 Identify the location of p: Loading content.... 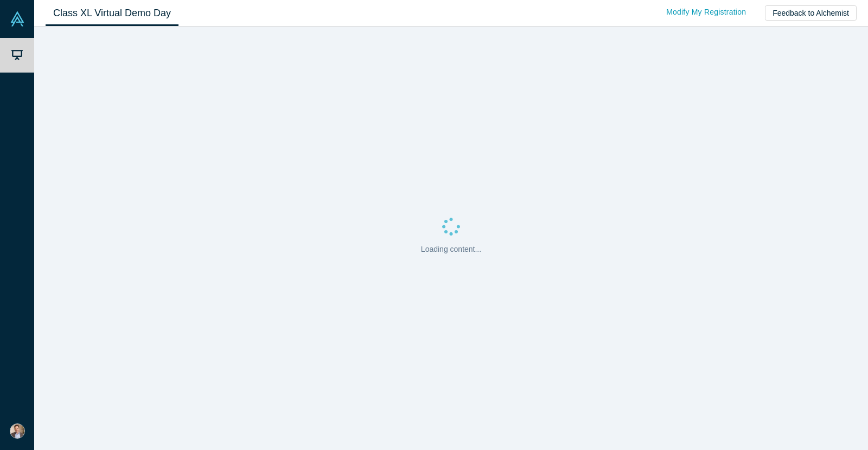
(450, 249).